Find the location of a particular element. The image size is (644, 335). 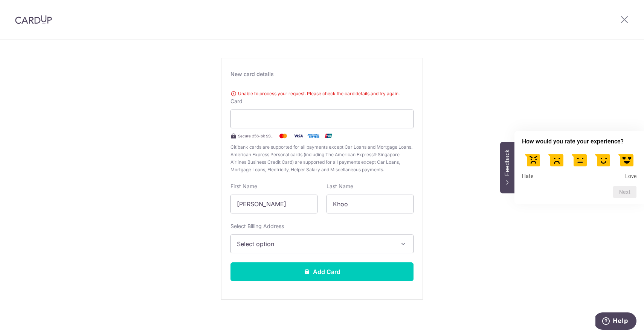

span: Citibank cards are supported for all payments except Car Loans and Mortgage Loans. American Expre... is located at coordinates (322, 158).